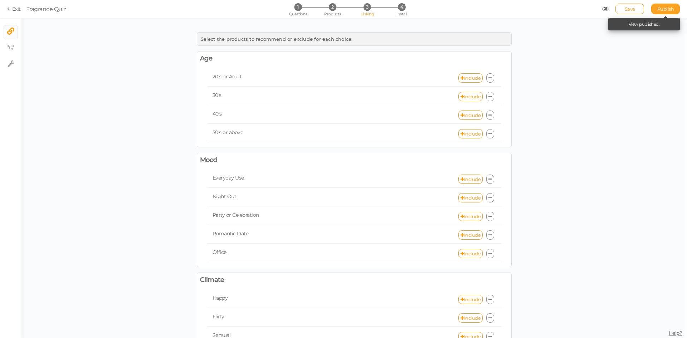  I want to click on div: Save, so click(630, 9).